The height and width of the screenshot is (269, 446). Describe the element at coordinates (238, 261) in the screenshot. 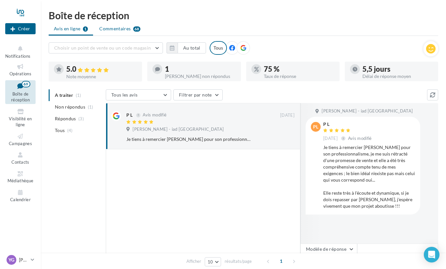

I see `span: résultats/page` at that location.